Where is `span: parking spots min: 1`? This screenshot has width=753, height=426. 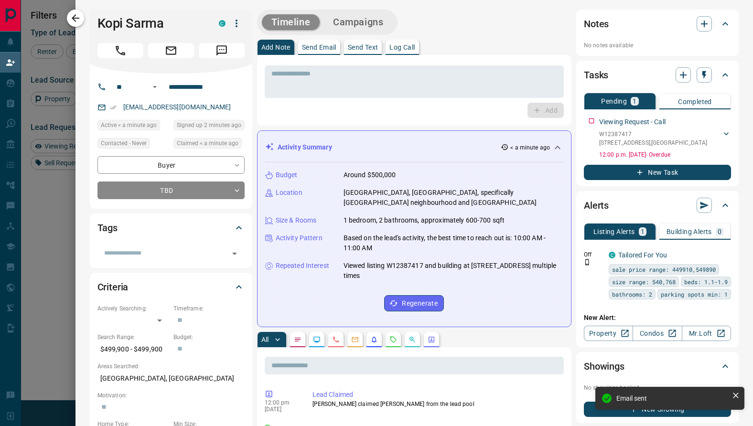
span: parking spots min: 1 is located at coordinates (695, 294).